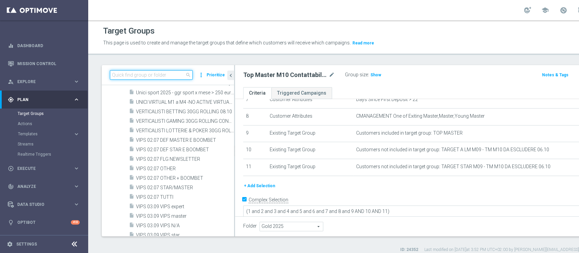  Describe the element at coordinates (44, 46) in the screenshot. I see `div: equalizer Dashboard` at that location.